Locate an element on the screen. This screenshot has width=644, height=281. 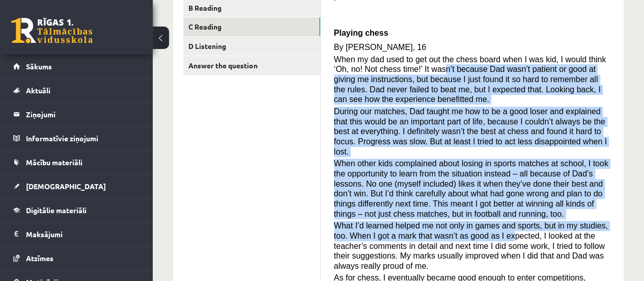
a: Mācību materiāli is located at coordinates (76, 162).